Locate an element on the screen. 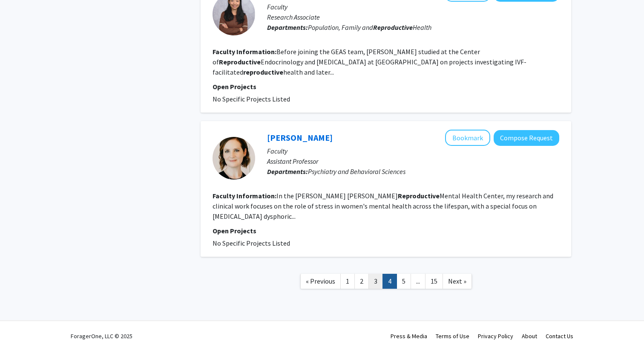 The height and width of the screenshot is (351, 644). p: Assistant Professor is located at coordinates (413, 161).